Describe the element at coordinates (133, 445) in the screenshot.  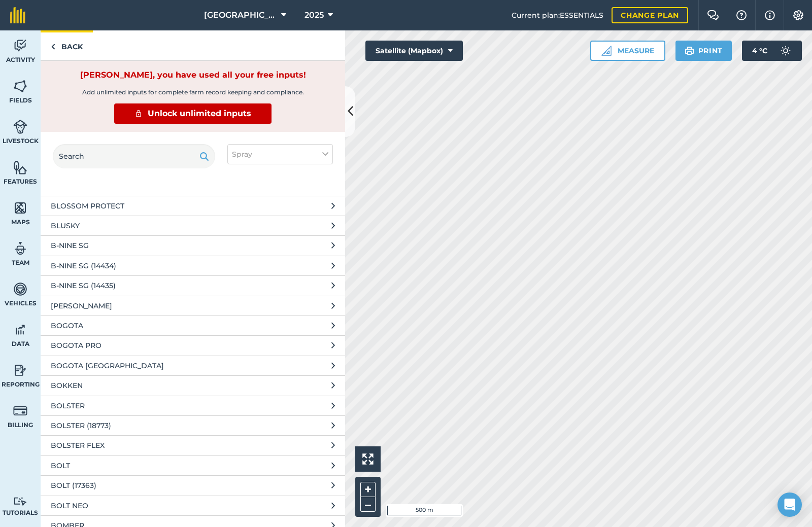
I see `span: BOLSTER FLEX` at that location.